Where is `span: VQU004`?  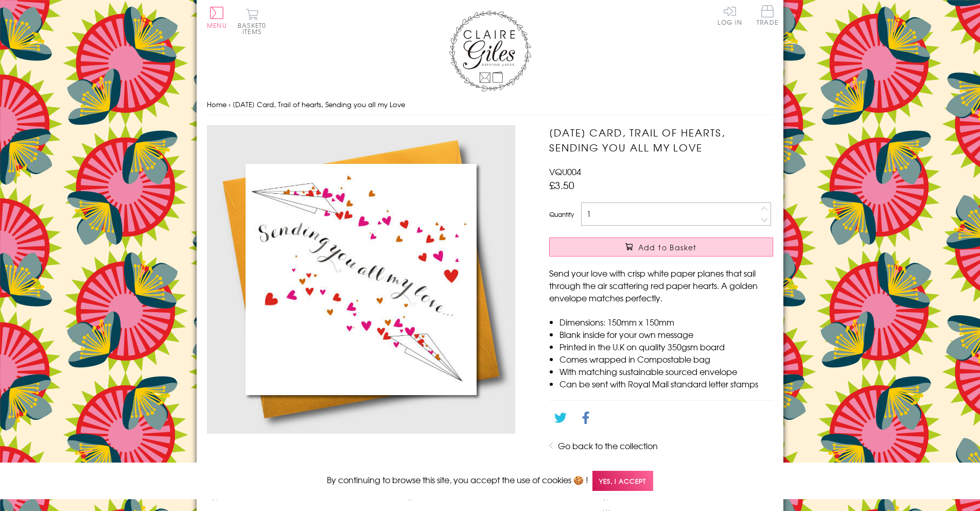
span: VQU004 is located at coordinates (566, 171).